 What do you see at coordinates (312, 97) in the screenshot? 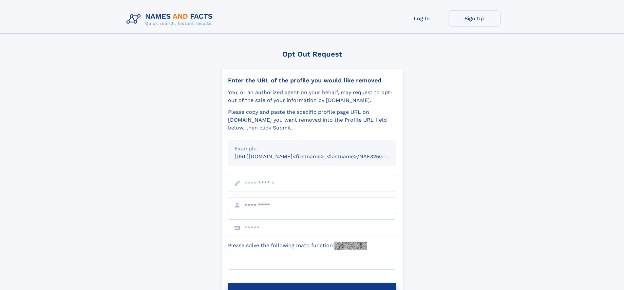
I see `div: You, or an authorized agent on your behalf, may request to opt-out of the sale of your informatio...` at bounding box center [312, 97].